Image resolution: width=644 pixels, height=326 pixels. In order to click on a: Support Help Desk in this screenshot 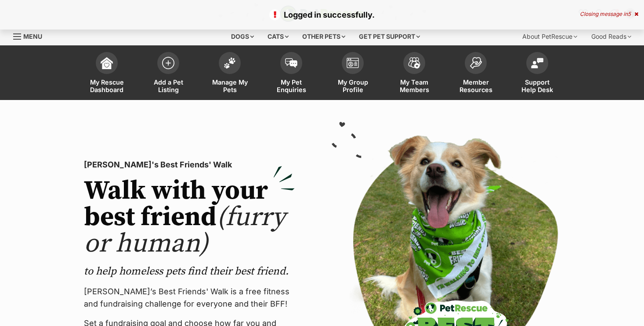, I will do `click(538, 73)`.